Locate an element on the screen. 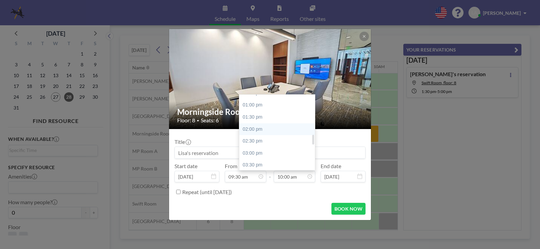 The height and width of the screenshot is (249, 540). div: 03:30 pm is located at coordinates (279, 165).